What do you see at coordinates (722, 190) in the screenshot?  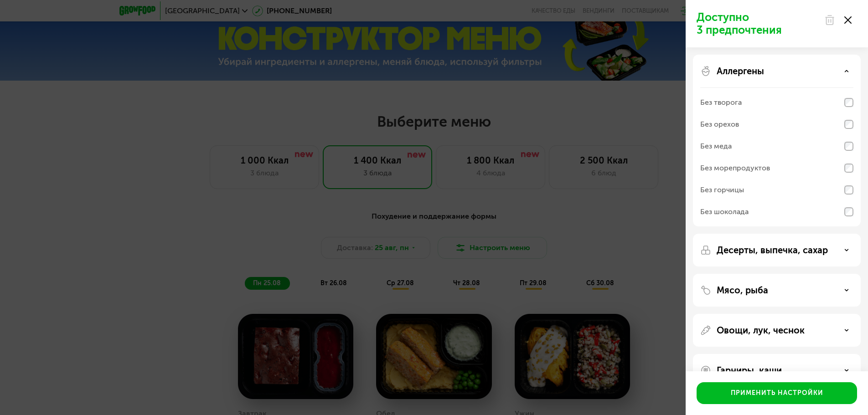 I see `div: Без горчицы` at bounding box center [722, 190].